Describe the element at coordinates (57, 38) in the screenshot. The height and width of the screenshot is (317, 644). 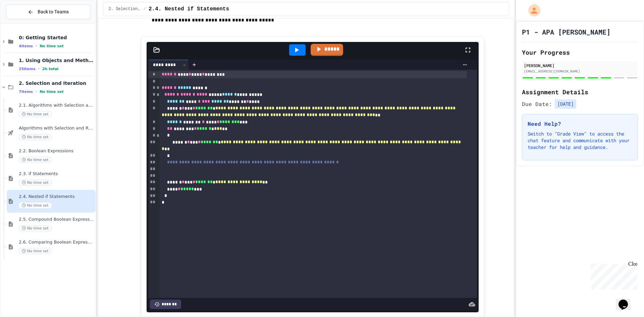
I see `span: 0: Getting Started` at that location.